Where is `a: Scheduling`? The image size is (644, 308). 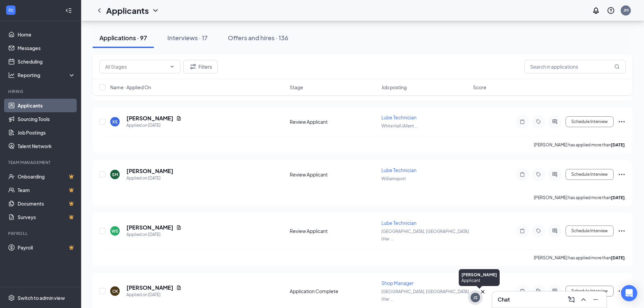 a: Scheduling is located at coordinates (46, 61).